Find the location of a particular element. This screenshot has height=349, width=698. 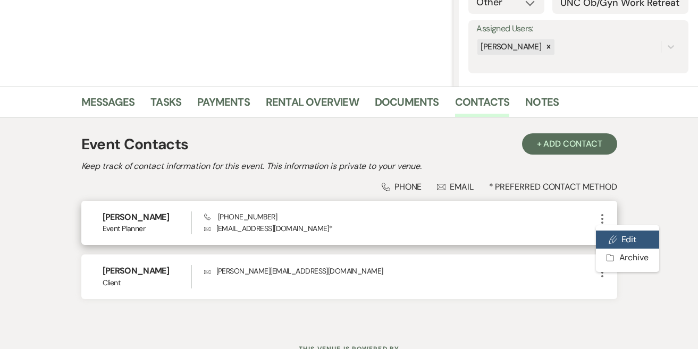

div: Email is located at coordinates (455, 187).